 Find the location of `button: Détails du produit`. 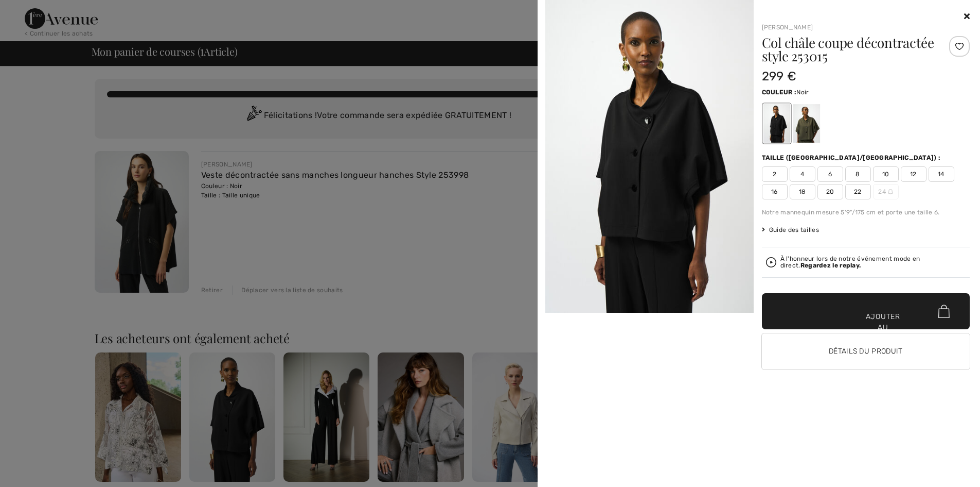

button: Détails du produit is located at coordinates (866, 351).